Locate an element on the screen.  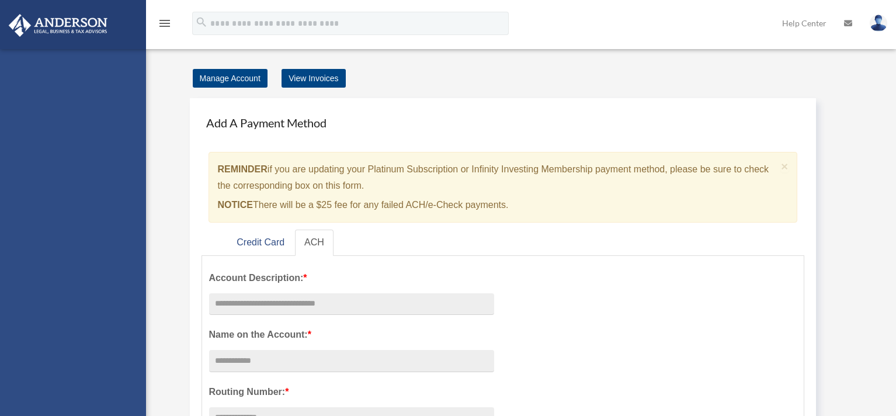
a: menu is located at coordinates (165, 25).